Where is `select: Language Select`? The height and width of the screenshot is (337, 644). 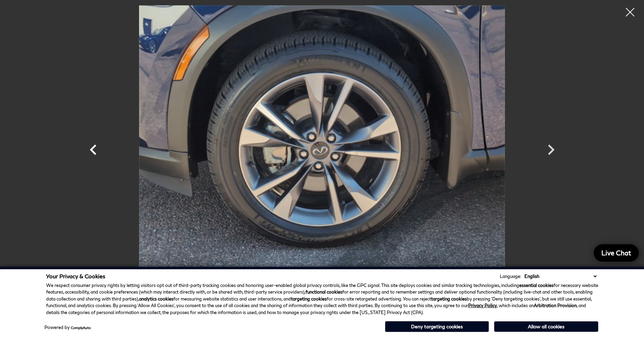
select: Language Select is located at coordinates (561, 276).